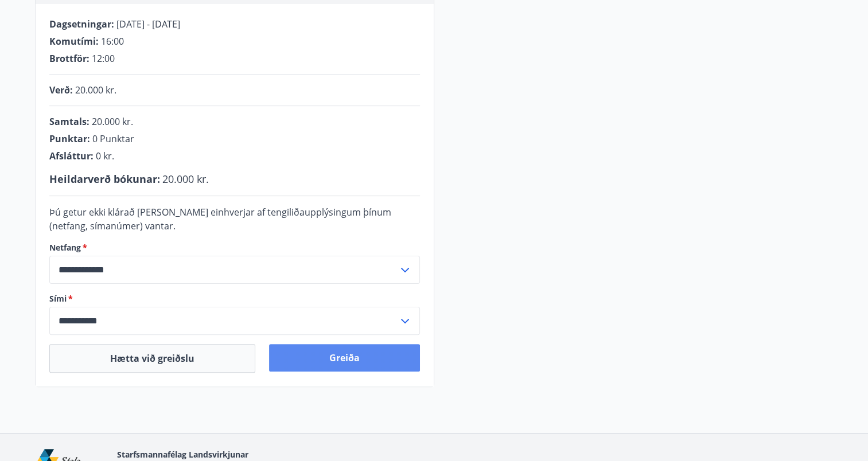  Describe the element at coordinates (113, 139) in the screenshot. I see `span: 0 Punktar` at that location.